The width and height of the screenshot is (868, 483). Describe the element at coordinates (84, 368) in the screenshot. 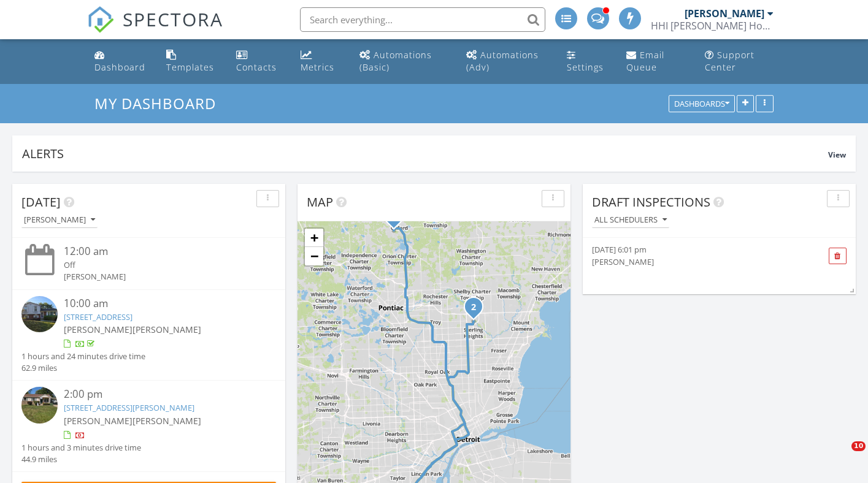

I see `div: 62.9 miles` at that location.